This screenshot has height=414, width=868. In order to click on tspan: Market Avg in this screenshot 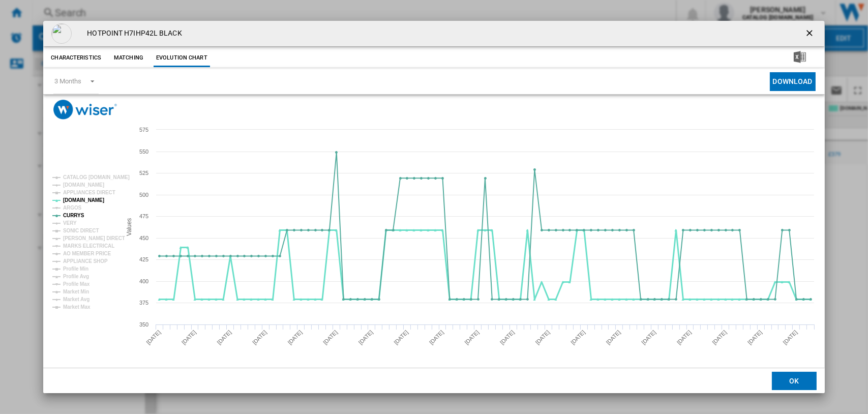, I will do `click(76, 299)`.